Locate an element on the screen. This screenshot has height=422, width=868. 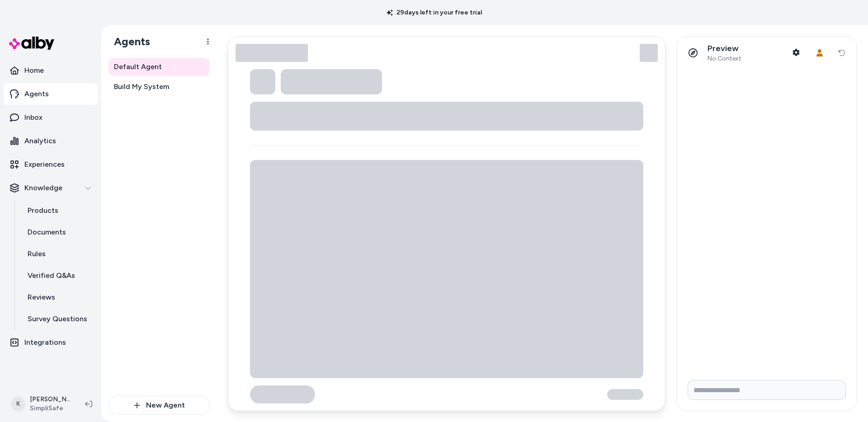
p: Knowledge is located at coordinates (44, 188).